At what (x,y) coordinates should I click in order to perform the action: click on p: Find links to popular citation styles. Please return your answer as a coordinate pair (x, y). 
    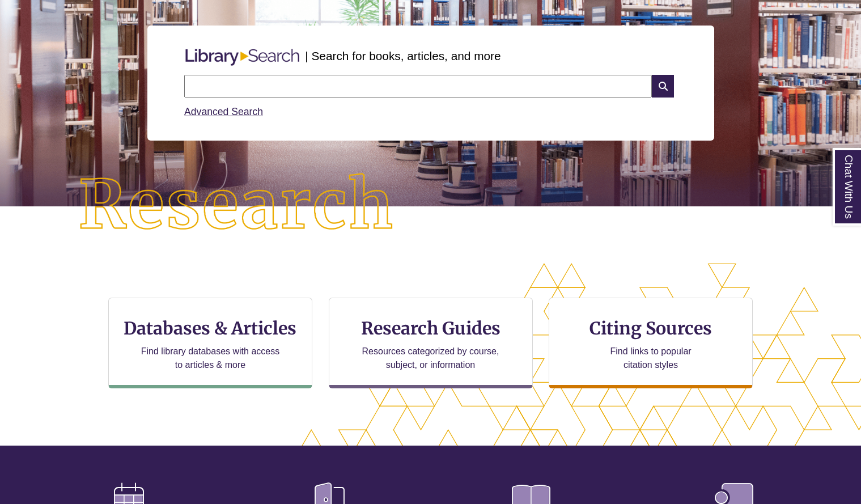
    Looking at the image, I should click on (651, 358).